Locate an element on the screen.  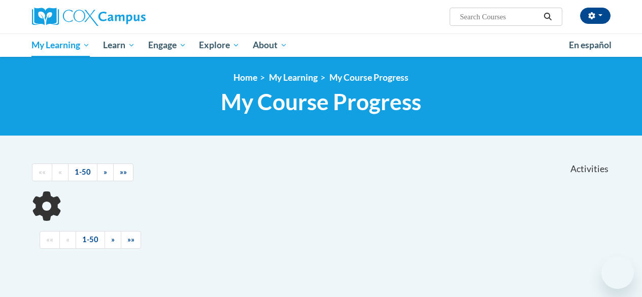
div: Main menu is located at coordinates (321, 45).